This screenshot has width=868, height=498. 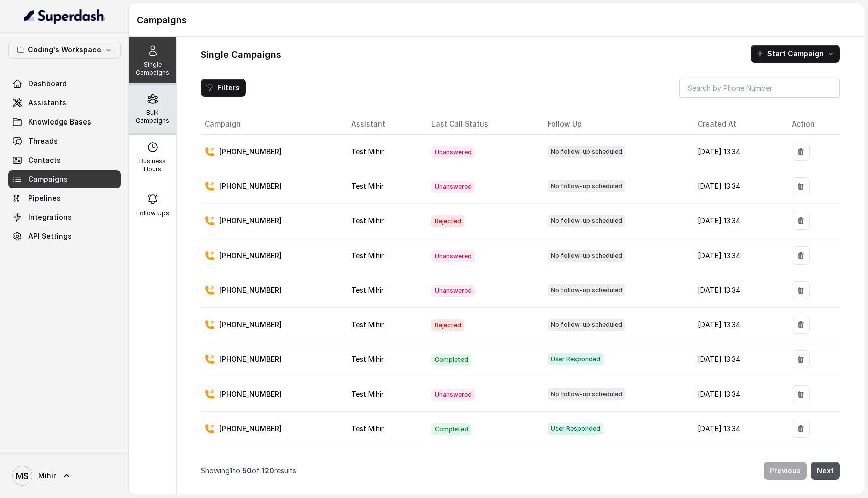 I want to click on th: Created At, so click(x=736, y=124).